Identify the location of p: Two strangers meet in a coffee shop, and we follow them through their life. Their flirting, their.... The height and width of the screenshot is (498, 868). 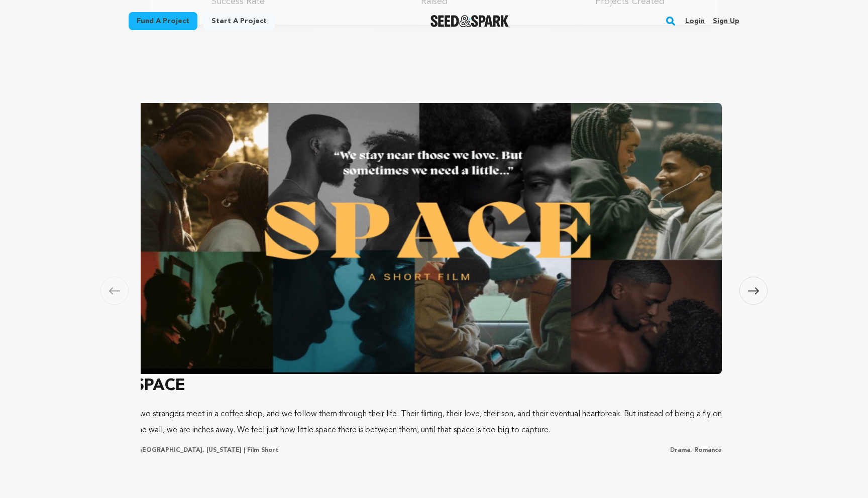
(429, 422).